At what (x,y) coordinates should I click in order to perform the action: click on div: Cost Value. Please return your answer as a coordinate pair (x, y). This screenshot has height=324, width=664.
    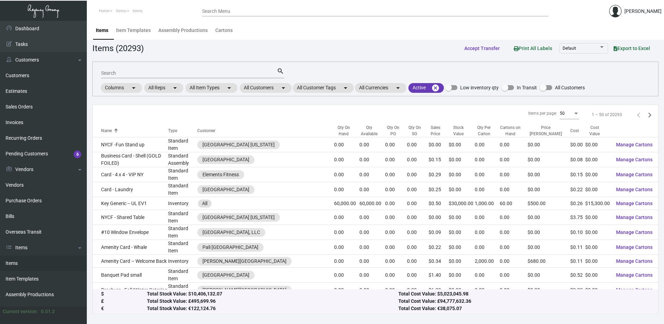
    Looking at the image, I should click on (595, 131).